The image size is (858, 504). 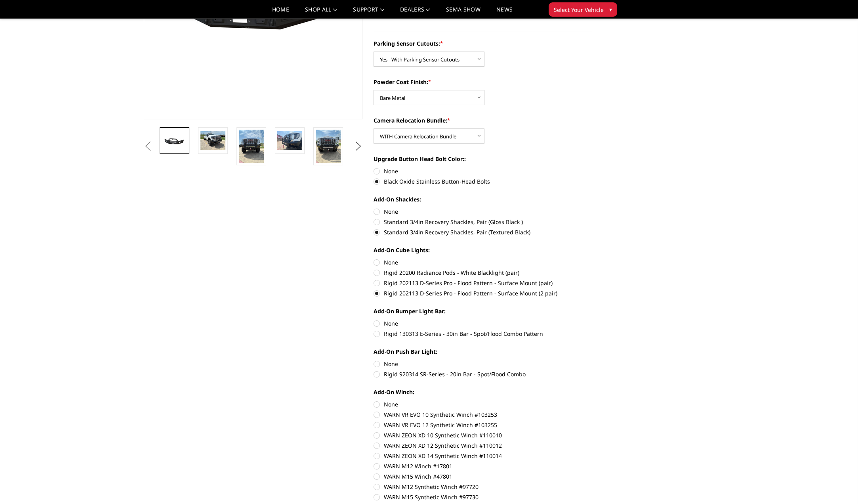 I want to click on label: Parking Sensor Cutouts:, so click(x=483, y=43).